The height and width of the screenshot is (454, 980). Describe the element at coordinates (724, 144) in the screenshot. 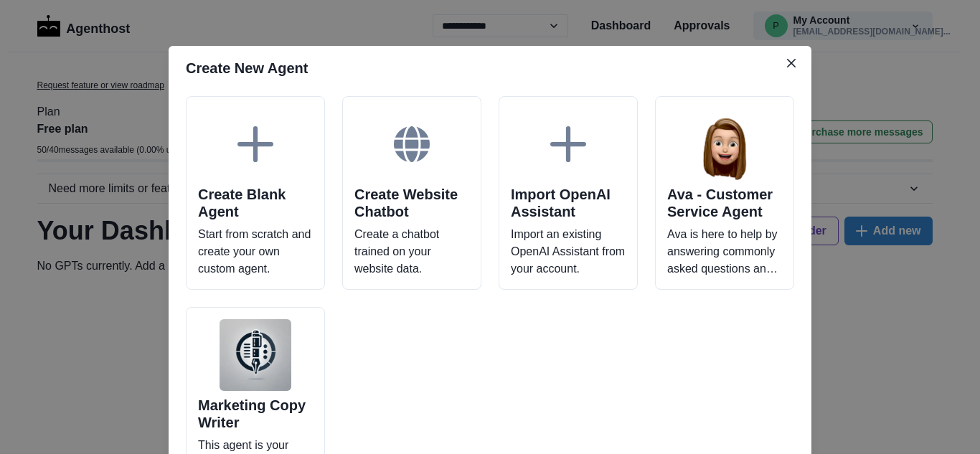

I see `img: Ava - Customer Service Agent` at that location.